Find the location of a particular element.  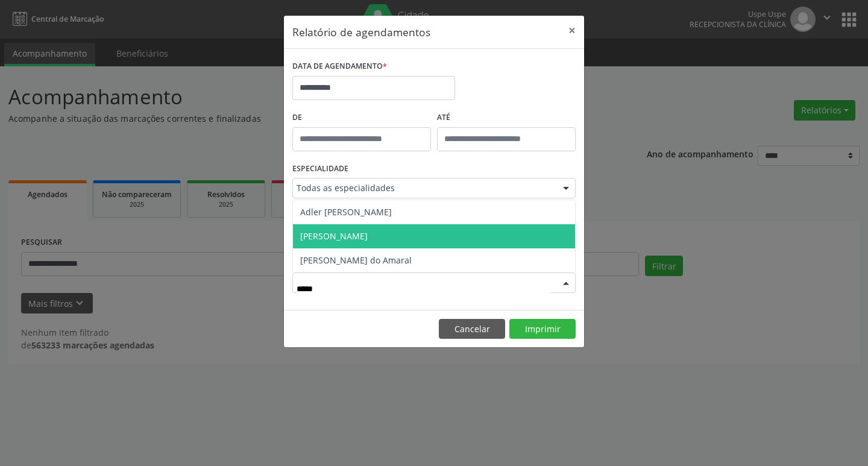

button: Cancelar is located at coordinates (472, 329).